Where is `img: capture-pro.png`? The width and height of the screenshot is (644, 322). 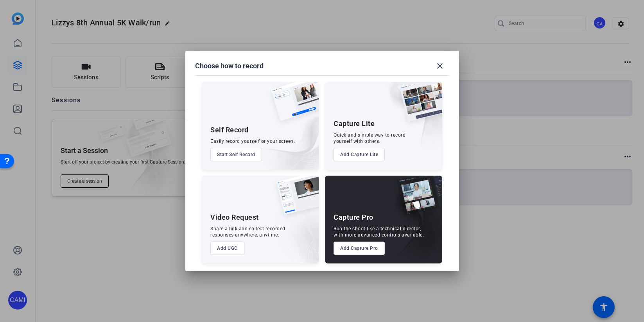
img: capture-pro.png is located at coordinates (416, 199).